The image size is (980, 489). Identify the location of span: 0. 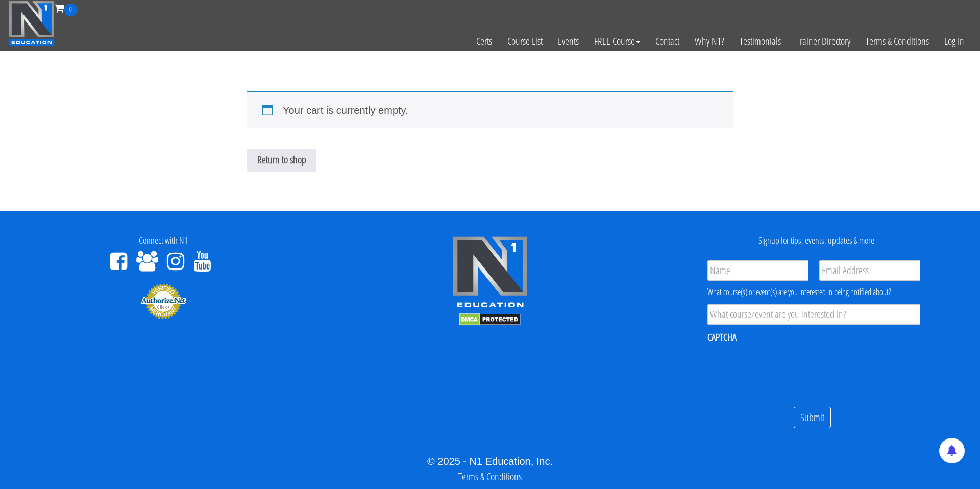
(70, 10).